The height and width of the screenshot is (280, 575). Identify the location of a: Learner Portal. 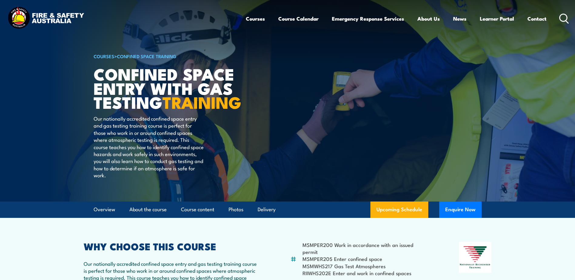
(497, 18).